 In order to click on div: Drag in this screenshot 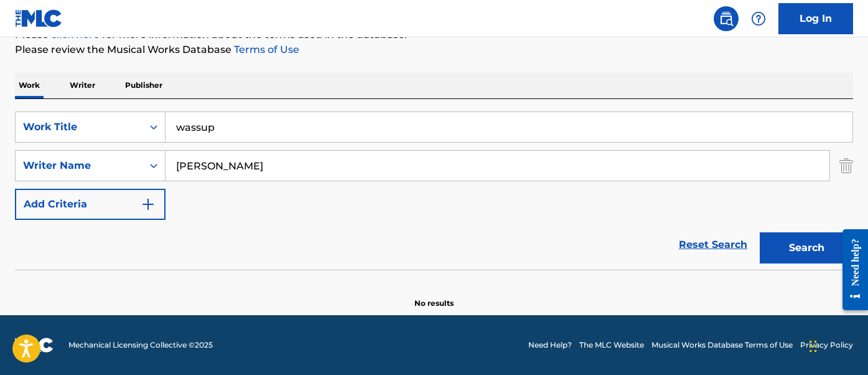, I will do `click(813, 347)`.